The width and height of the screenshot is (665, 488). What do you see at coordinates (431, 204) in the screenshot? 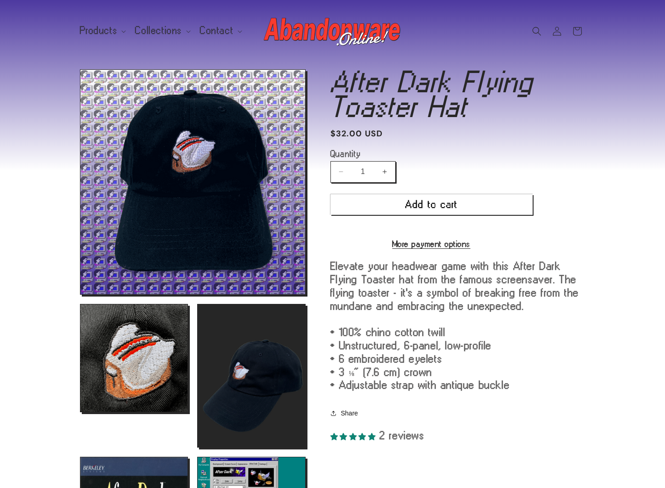
I see `button: Add to cart` at bounding box center [431, 204].